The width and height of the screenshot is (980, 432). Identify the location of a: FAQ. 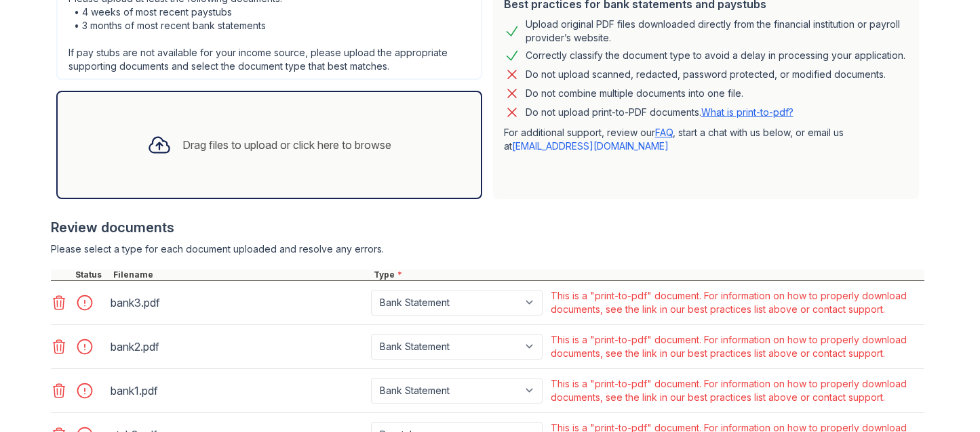
(664, 132).